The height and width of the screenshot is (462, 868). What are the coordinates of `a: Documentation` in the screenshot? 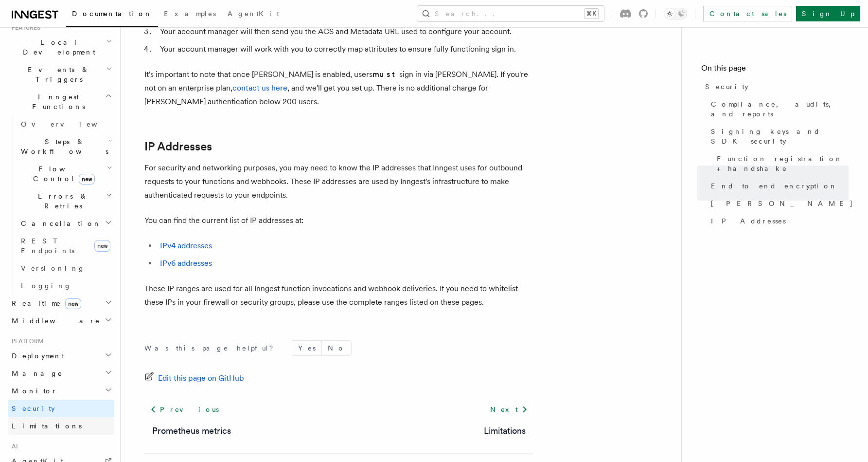 It's located at (112, 15).